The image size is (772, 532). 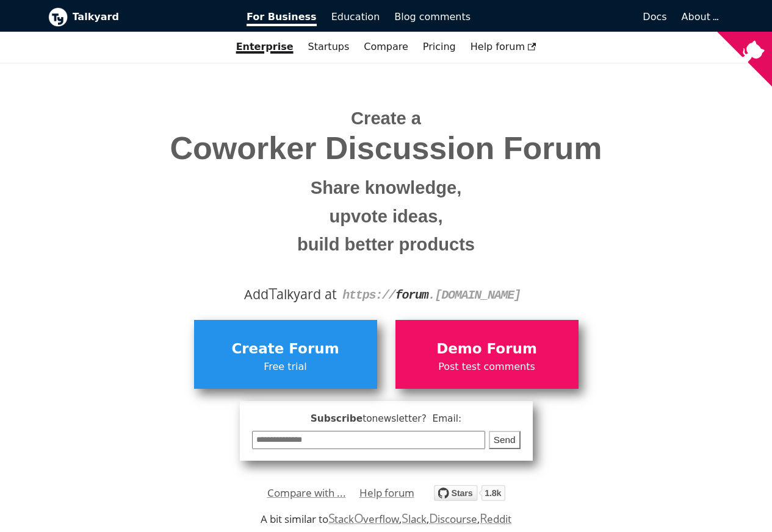 What do you see at coordinates (359, 518) in the screenshot?
I see `span: O` at bounding box center [359, 518].